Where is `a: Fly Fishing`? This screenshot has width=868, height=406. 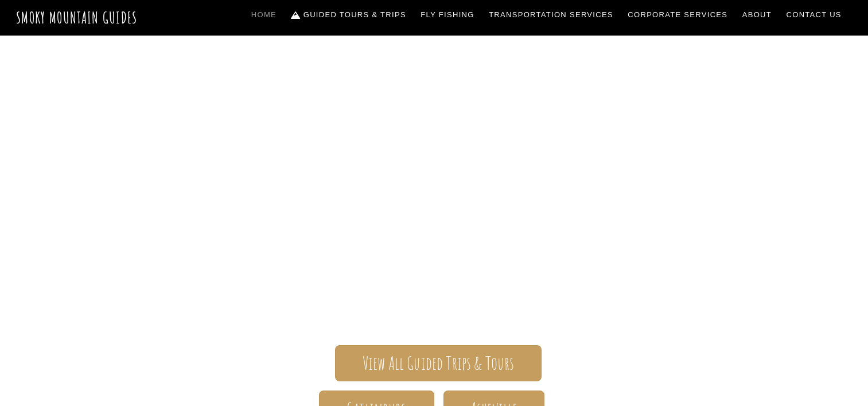 a: Fly Fishing is located at coordinates (447, 15).